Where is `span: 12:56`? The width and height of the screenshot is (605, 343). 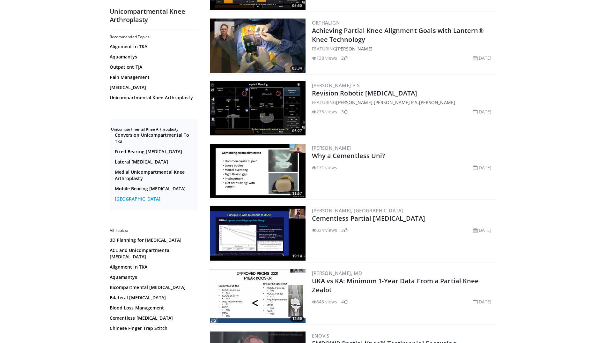
span: 12:56 is located at coordinates (297, 318).